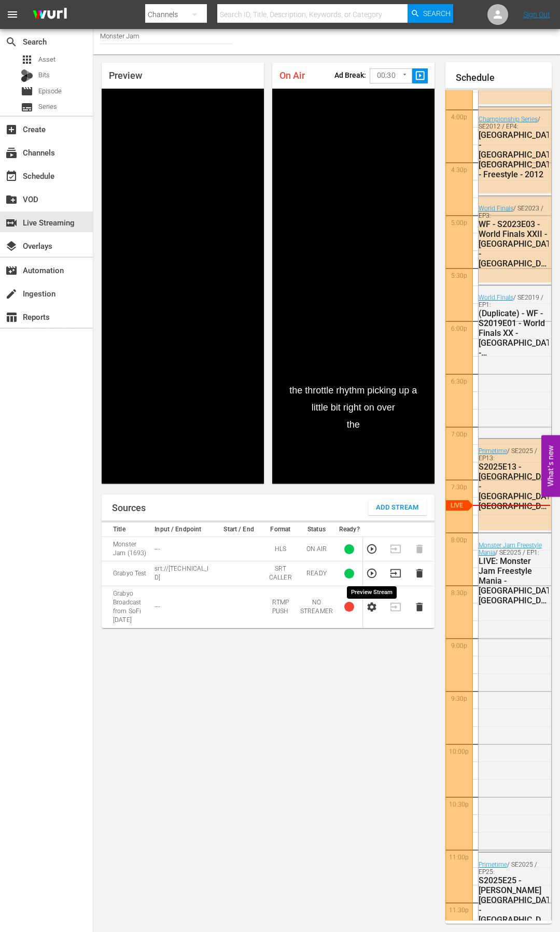  Describe the element at coordinates (292, 75) in the screenshot. I see `span: On Air` at that location.